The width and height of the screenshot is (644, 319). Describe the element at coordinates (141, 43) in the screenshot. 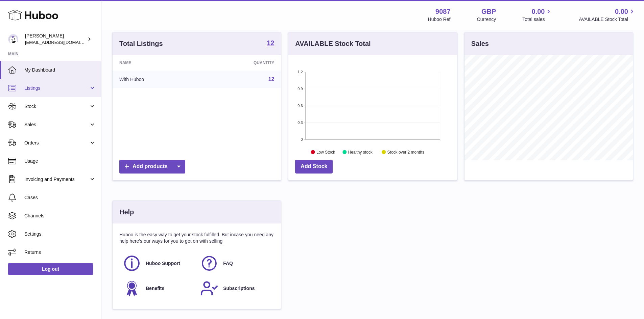

I see `h3: Total Listings` at that location.